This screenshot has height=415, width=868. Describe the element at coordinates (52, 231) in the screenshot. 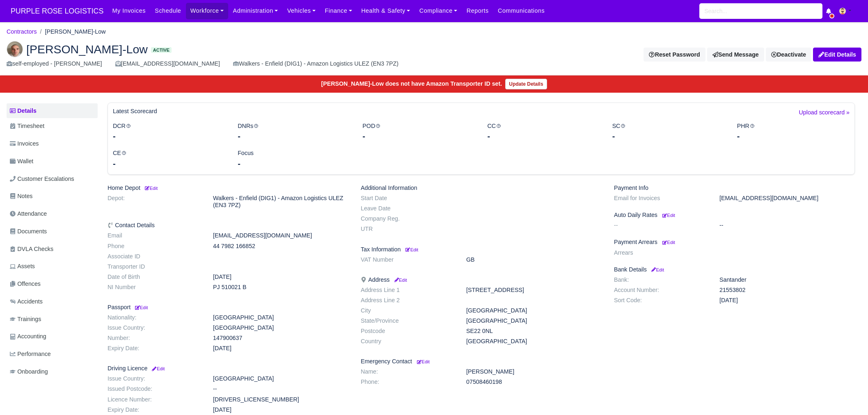

I see `a: Documents` at that location.